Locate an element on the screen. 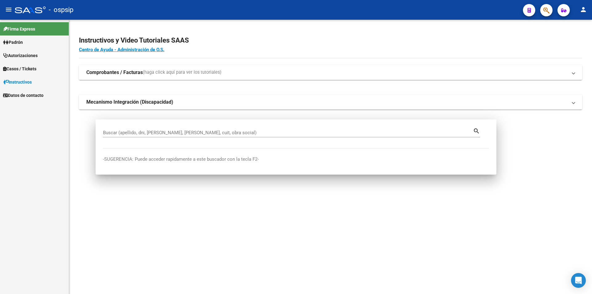 This screenshot has width=592, height=294. mat-icon: menu is located at coordinates (9, 10).